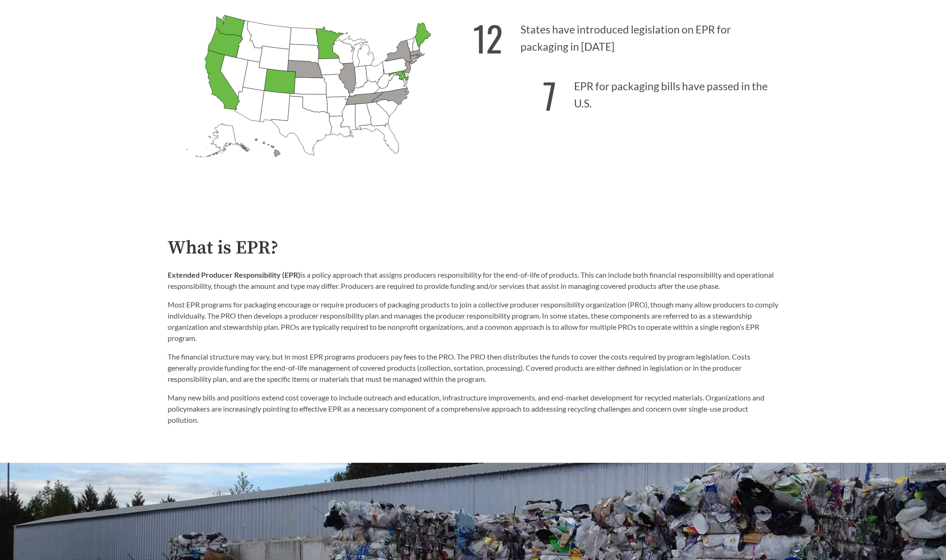 This screenshot has width=946, height=560. I want to click on p: is a policy approach that assigns producers responsibility for the end-of-life of products. This ..., so click(473, 281).